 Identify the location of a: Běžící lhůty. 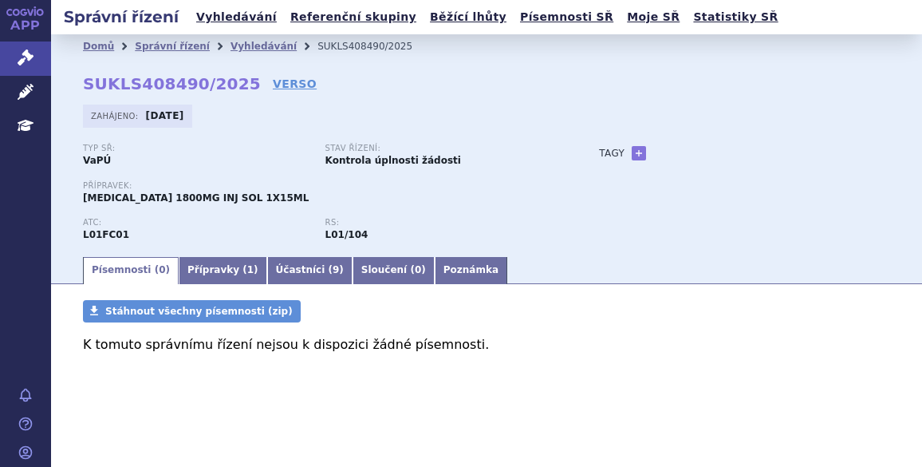
(468, 17).